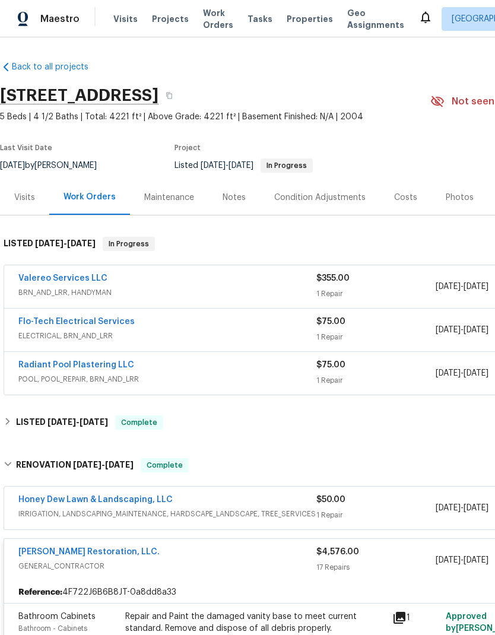 The height and width of the screenshot is (635, 495). What do you see at coordinates (63, 278) in the screenshot?
I see `a: Valereo Services LLC` at bounding box center [63, 278].